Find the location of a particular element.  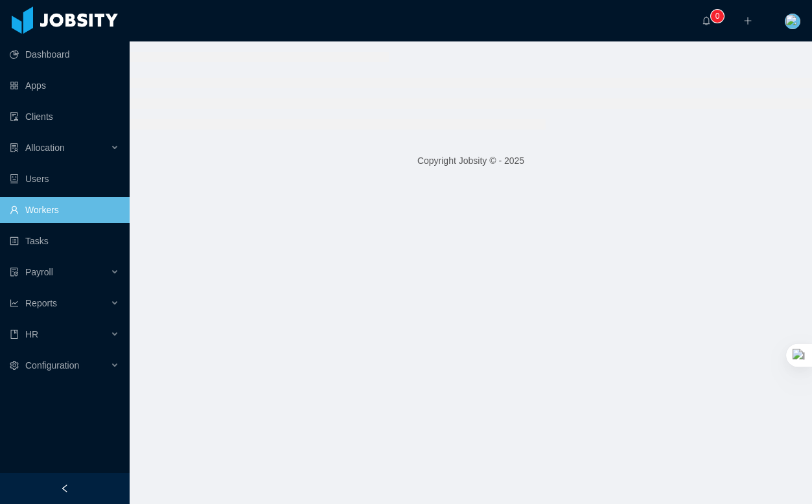

sup: 0 is located at coordinates (717, 16).